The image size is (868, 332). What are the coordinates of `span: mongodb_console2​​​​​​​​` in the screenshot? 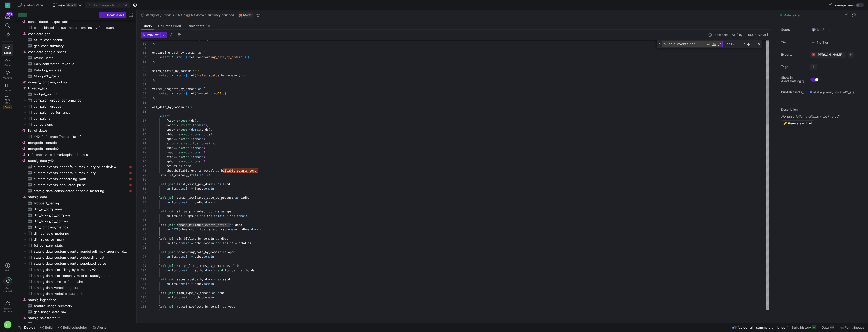 It's located at (80, 149).